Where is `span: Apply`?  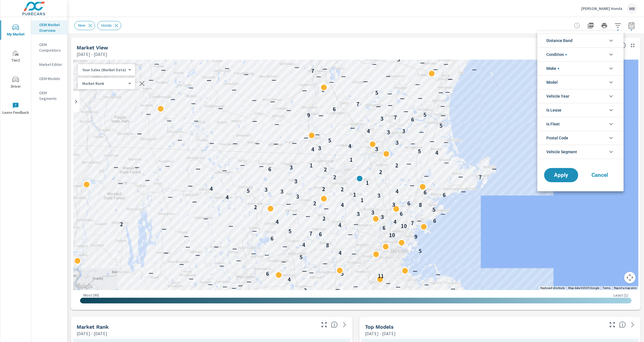 span: Apply is located at coordinates (561, 175).